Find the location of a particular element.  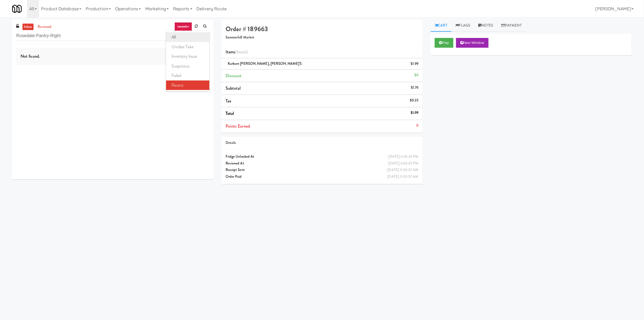

h4: Order # 189663 is located at coordinates (322, 29).